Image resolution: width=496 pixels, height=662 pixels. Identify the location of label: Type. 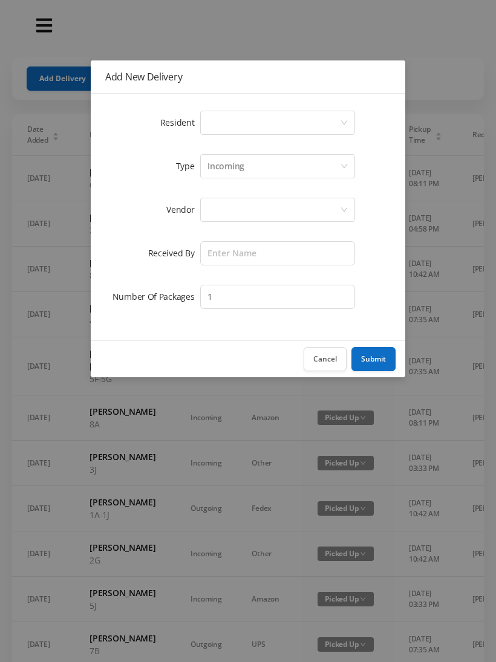
(188, 166).